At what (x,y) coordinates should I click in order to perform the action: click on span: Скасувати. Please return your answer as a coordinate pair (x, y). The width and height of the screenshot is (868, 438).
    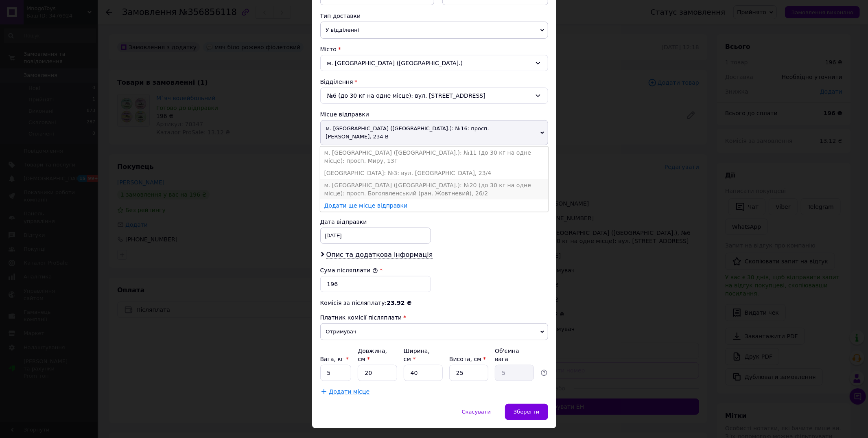
    Looking at the image, I should click on (476, 412).